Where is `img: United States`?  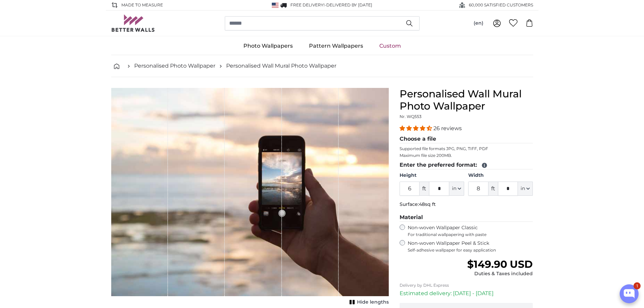
img: United States is located at coordinates (275, 5).